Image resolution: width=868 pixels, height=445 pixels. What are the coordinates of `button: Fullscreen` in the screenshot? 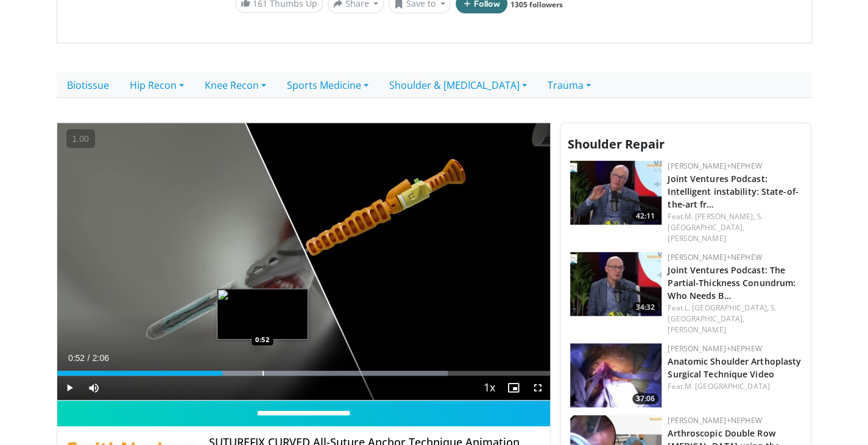 It's located at (538, 387).